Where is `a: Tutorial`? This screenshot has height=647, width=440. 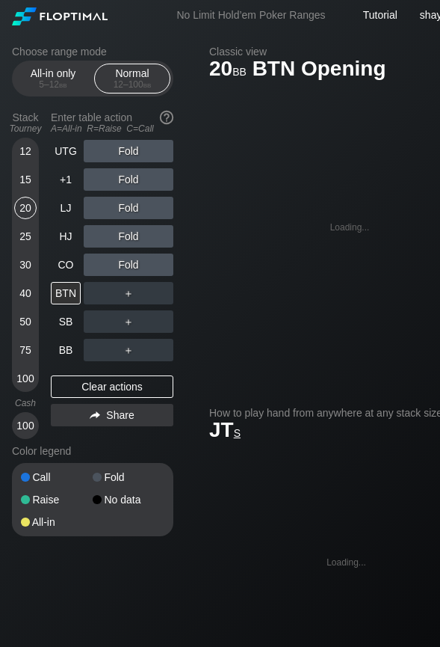
a: Tutorial is located at coordinates (380, 15).